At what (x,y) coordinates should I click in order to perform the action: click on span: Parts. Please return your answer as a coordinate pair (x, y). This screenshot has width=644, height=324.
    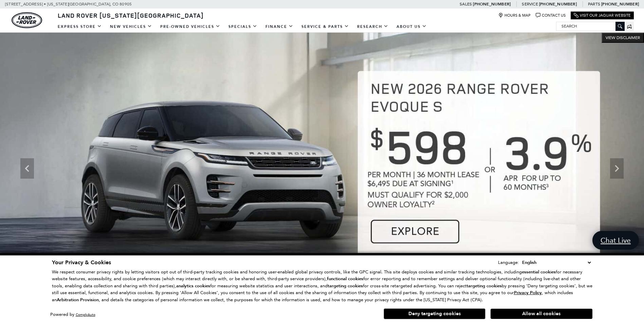
    Looking at the image, I should click on (594, 4).